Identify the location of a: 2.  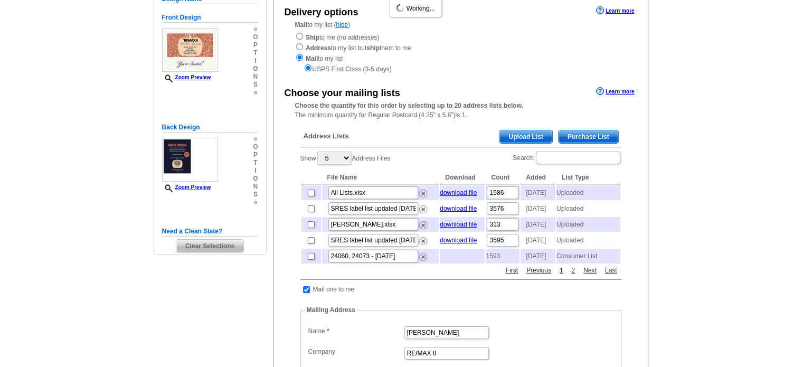
(573, 270).